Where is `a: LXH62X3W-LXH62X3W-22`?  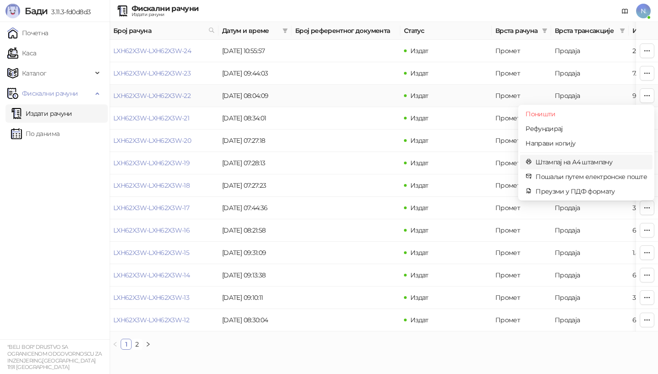 a: LXH62X3W-LXH62X3W-22 is located at coordinates (152, 96).